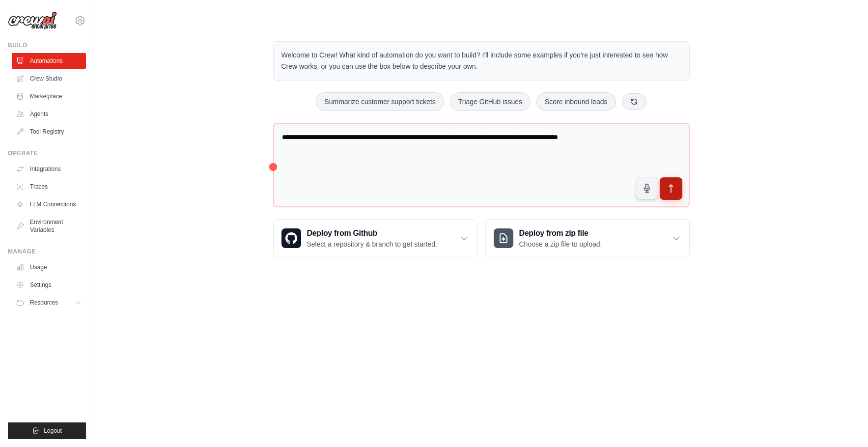 The height and width of the screenshot is (447, 868). What do you see at coordinates (44, 303) in the screenshot?
I see `span: Resources` at bounding box center [44, 303].